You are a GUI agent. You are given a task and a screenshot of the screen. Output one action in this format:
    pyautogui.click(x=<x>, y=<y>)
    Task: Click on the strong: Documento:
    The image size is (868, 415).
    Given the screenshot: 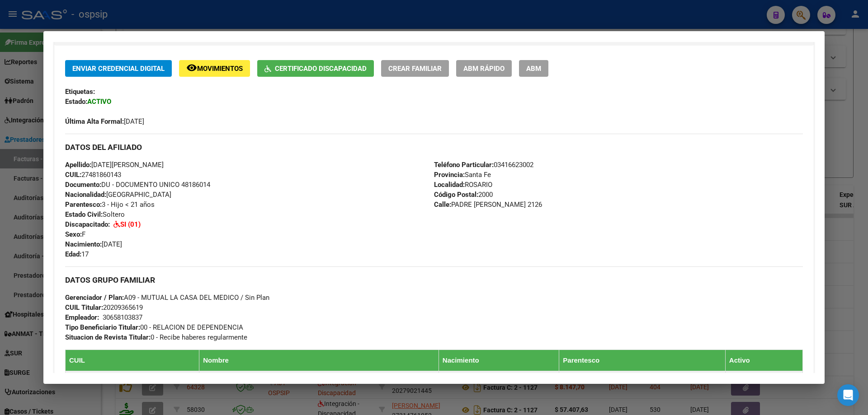 What is the action you would take?
    pyautogui.click(x=83, y=184)
    